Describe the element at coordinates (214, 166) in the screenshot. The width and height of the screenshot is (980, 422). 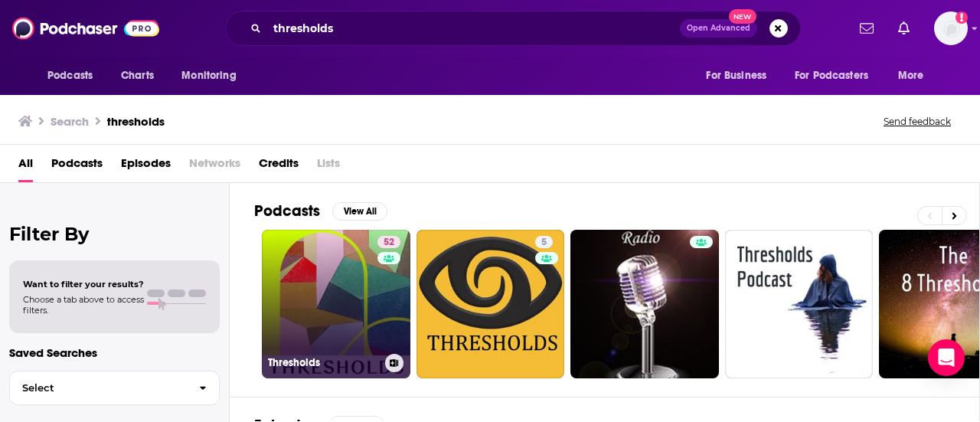
I see `span: Networks` at that location.